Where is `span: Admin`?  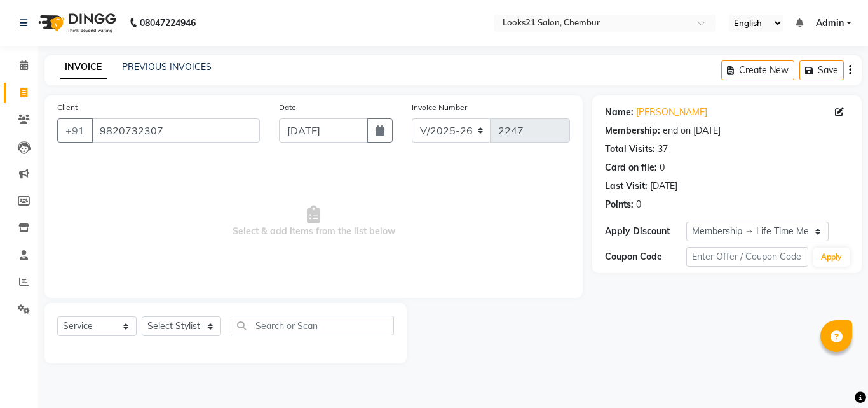 span: Admin is located at coordinates (830, 23).